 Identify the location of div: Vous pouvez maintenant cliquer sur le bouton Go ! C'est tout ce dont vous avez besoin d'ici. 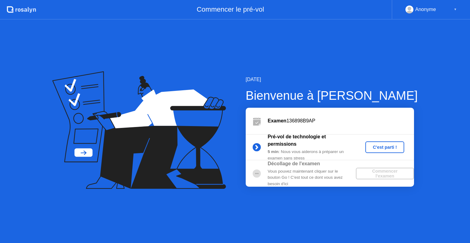
(312, 177).